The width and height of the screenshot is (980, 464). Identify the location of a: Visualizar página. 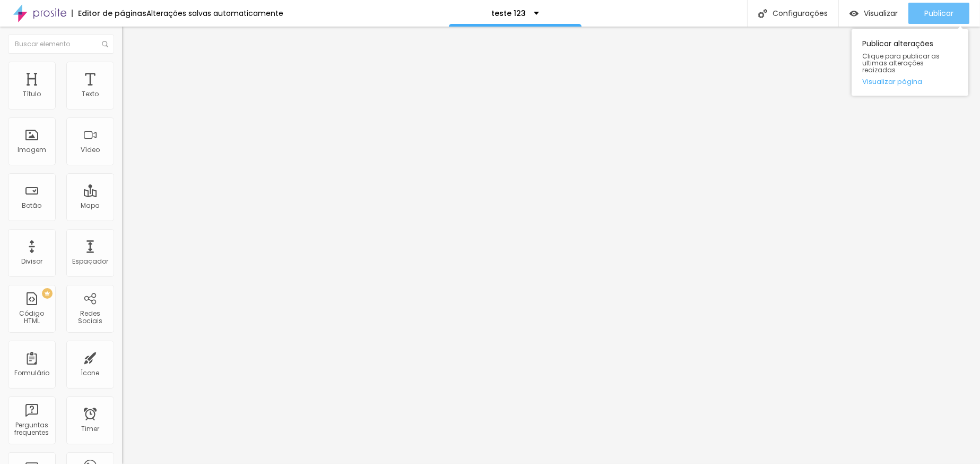
(910, 82).